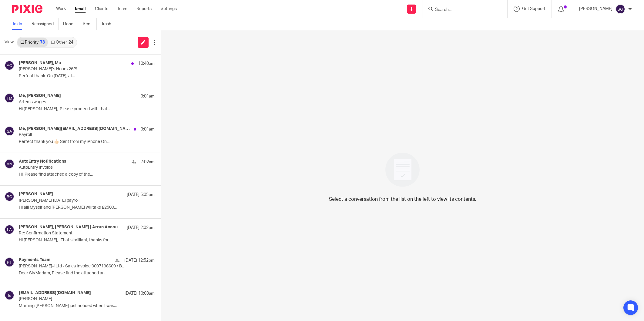  What do you see at coordinates (462, 10) in the screenshot?
I see `input: Search` at bounding box center [462, 10].